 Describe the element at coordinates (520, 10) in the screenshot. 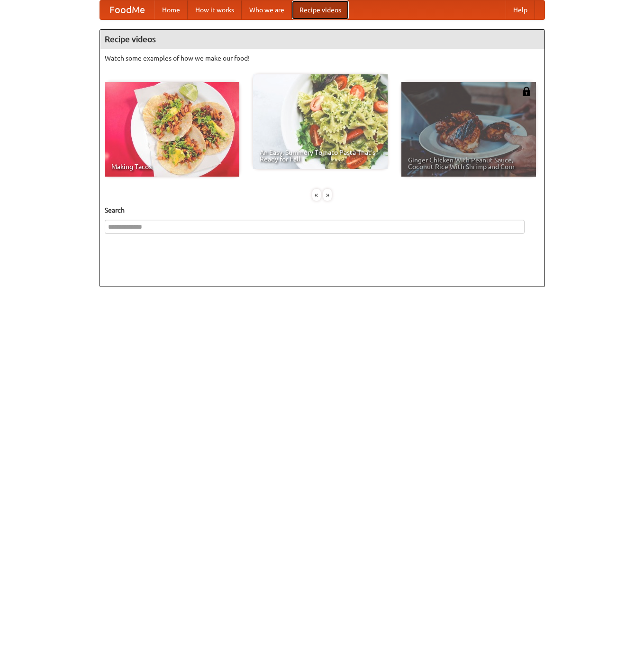

I see `a: Help` at that location.